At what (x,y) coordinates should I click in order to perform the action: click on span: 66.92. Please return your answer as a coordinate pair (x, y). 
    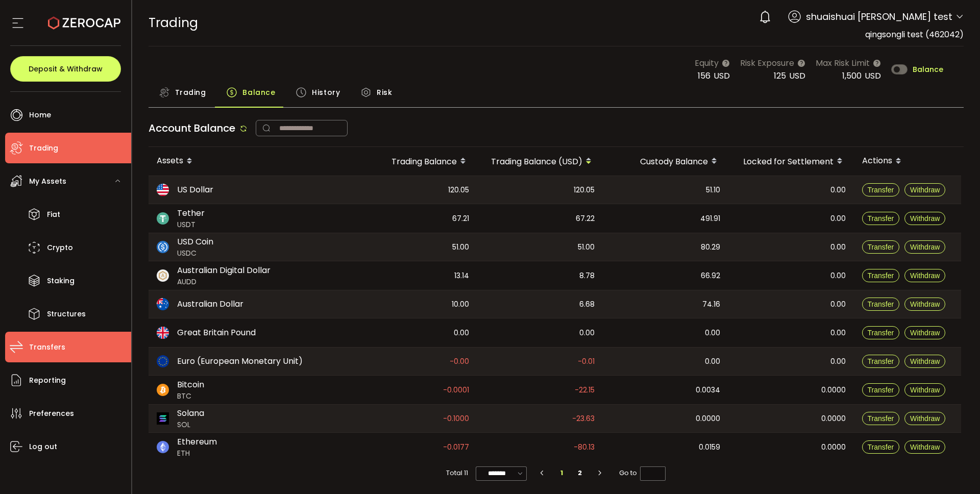
    Looking at the image, I should click on (711, 275).